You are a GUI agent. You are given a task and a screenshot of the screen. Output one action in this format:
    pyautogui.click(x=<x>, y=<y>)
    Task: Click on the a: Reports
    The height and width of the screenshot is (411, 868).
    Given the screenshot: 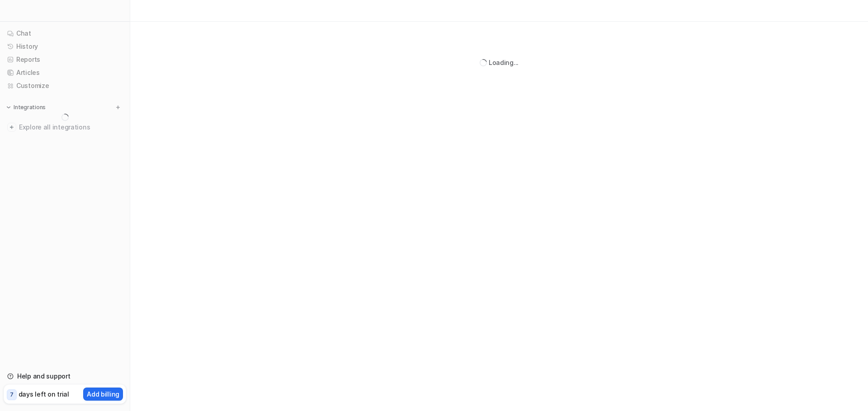 What is the action you would take?
    pyautogui.click(x=64, y=59)
    